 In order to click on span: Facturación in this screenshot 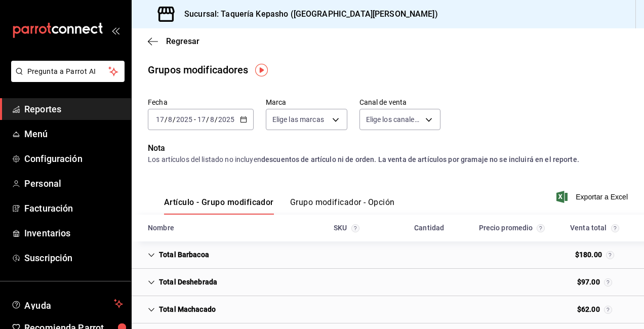, I will do `click(73, 208)`.